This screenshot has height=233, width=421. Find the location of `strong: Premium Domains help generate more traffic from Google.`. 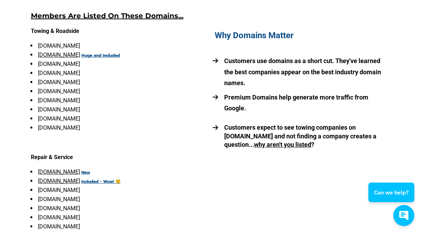

strong: Premium Domains help generate more traffic from Google. is located at coordinates (297, 103).